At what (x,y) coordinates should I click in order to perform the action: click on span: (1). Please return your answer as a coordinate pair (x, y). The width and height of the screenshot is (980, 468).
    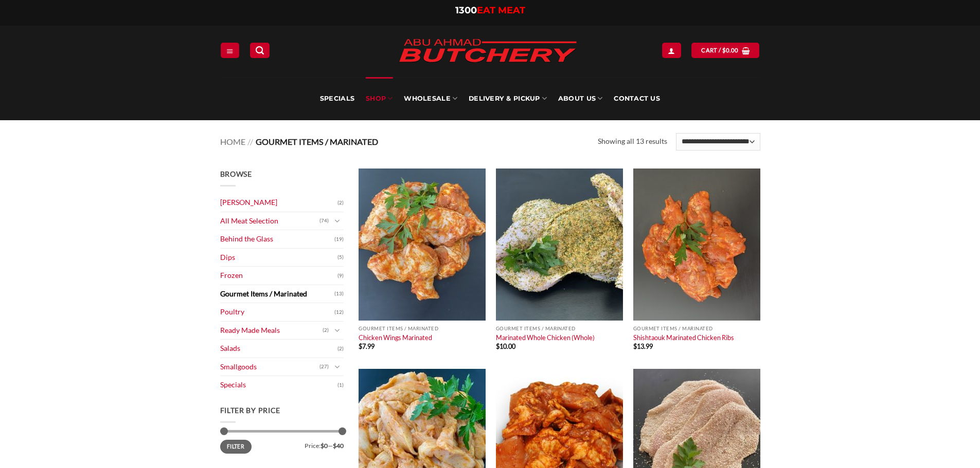
    Looking at the image, I should click on (341, 386).